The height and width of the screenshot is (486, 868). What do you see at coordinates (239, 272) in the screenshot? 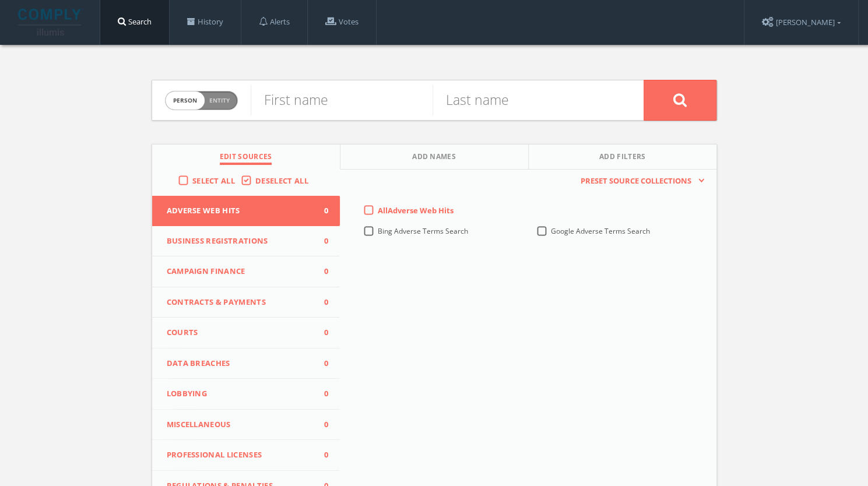
I see `span: Campaign Finance` at bounding box center [239, 272].